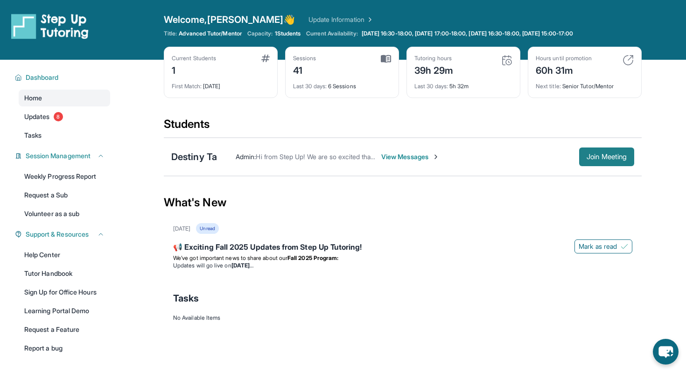 The width and height of the screenshot is (686, 372). What do you see at coordinates (64, 135) in the screenshot?
I see `a: Tasks` at bounding box center [64, 135].